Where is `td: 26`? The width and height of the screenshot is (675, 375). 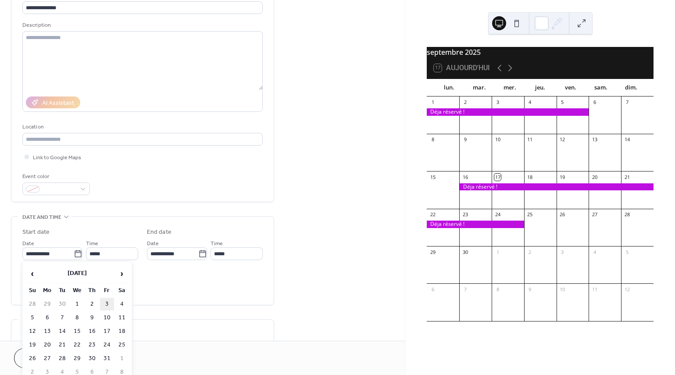
td: 26 is located at coordinates (32, 358).